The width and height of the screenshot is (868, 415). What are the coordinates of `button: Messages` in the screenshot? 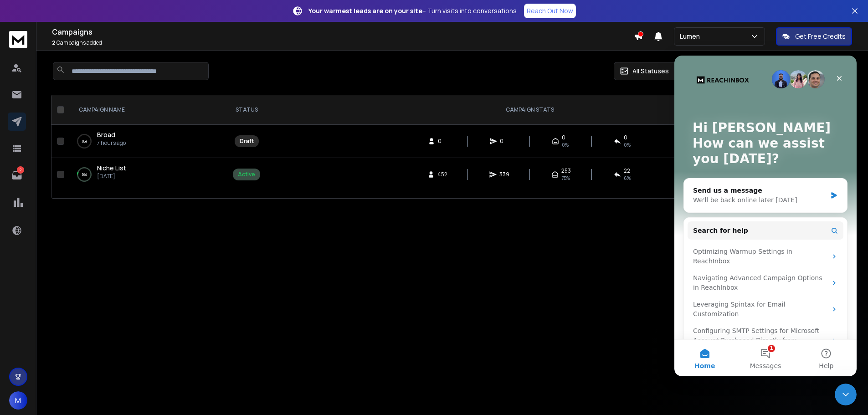 It's located at (91, 303).